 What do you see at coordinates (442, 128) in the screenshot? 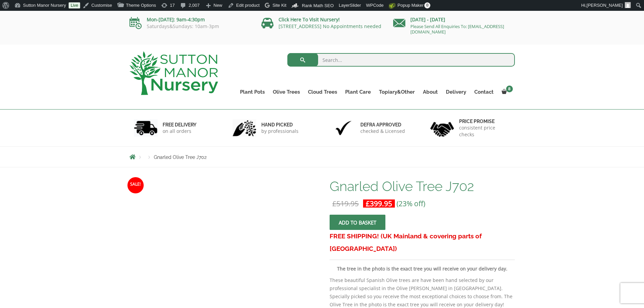
I see `img: 4.jpg` at bounding box center [442, 128].